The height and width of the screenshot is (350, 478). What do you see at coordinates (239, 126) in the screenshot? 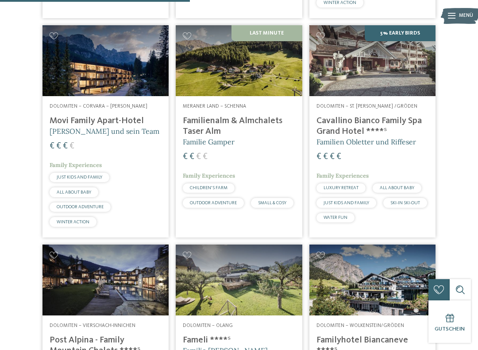
I see `h4: Familienalm & Almchalets Taser Alm` at bounding box center [239, 126].